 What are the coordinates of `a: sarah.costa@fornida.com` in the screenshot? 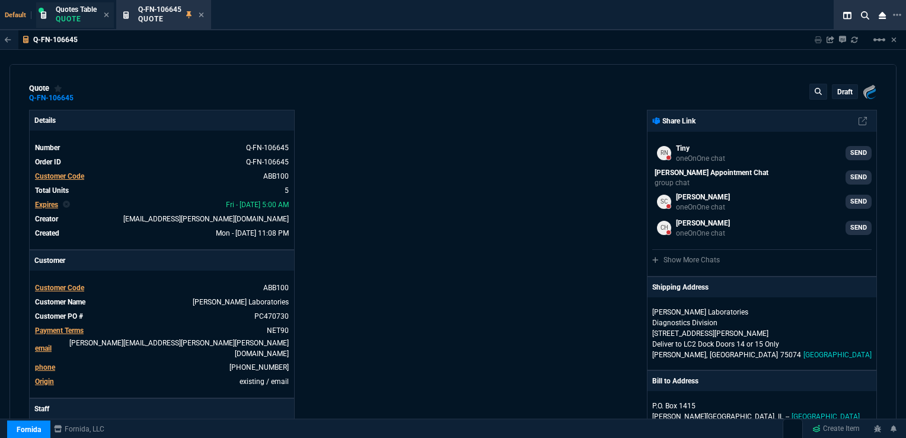 It's located at (762, 202).